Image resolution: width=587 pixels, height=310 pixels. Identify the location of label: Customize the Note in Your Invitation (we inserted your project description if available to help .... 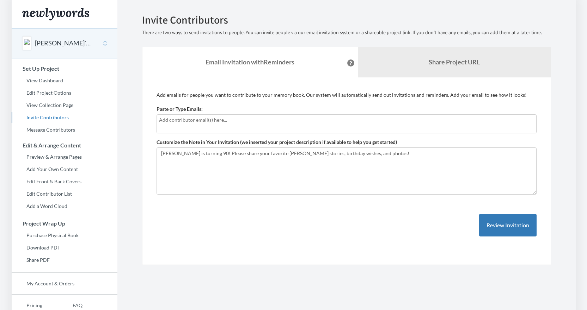
(277, 142).